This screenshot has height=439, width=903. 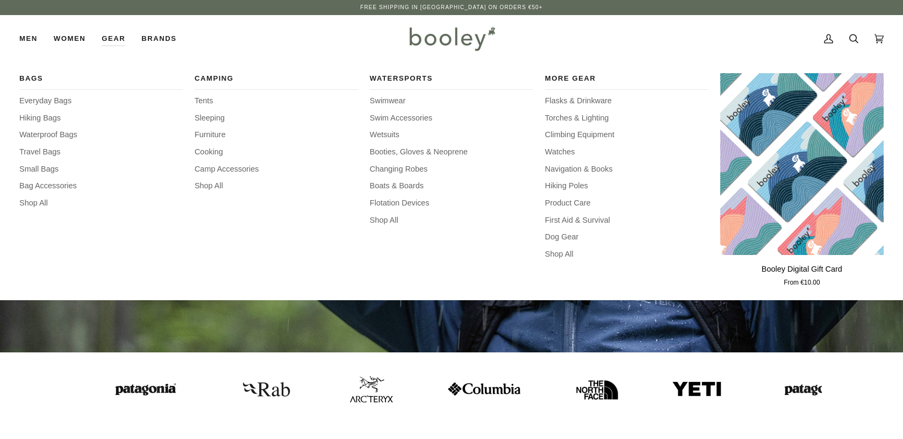 I want to click on a: Watersports, so click(x=451, y=81).